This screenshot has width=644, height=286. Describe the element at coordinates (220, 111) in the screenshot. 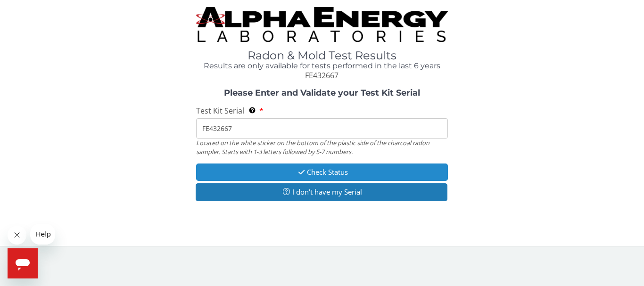

I see `span: Test Kit Serial` at that location.